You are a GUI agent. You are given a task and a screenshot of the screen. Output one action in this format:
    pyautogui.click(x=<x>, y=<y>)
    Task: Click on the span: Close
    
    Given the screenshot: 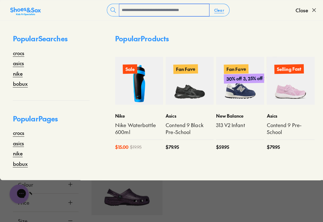 What is the action you would take?
    pyautogui.click(x=298, y=10)
    